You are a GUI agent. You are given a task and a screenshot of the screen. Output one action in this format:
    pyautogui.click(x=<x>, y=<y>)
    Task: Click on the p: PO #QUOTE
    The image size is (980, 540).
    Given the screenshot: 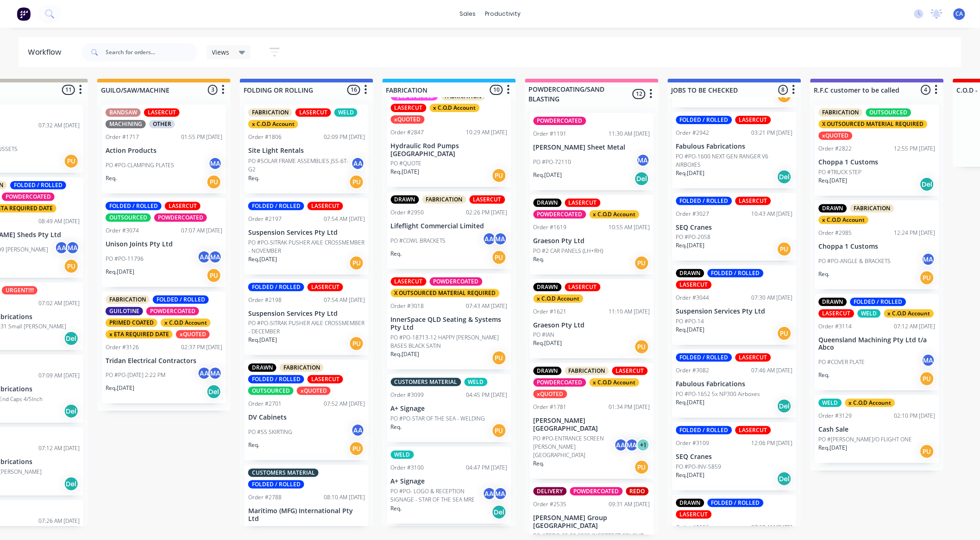 What is the action you would take?
    pyautogui.click(x=406, y=164)
    